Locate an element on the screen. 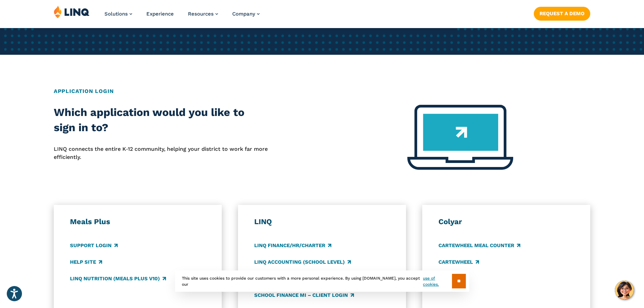 The image size is (644, 308). a: CARTEWHEEL is located at coordinates (459, 262).